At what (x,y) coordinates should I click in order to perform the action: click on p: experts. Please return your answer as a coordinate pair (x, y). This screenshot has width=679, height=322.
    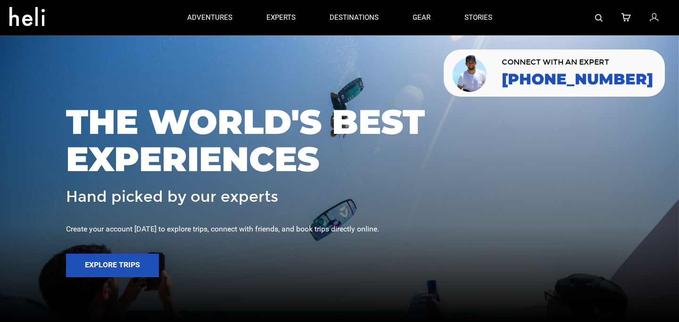
    Looking at the image, I should click on (281, 17).